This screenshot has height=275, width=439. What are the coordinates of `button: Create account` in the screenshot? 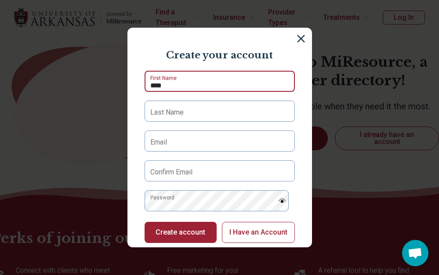 It's located at (181, 232).